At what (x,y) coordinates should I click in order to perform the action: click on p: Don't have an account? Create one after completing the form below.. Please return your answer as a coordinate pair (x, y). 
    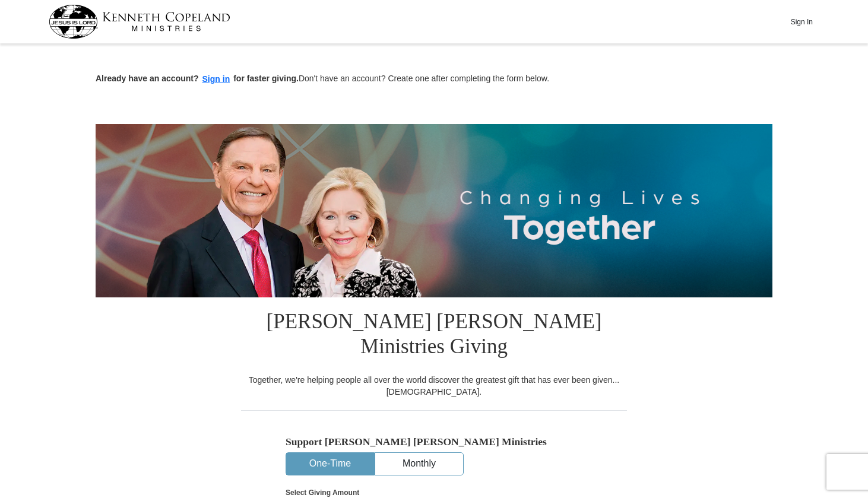
    Looking at the image, I should click on (434, 79).